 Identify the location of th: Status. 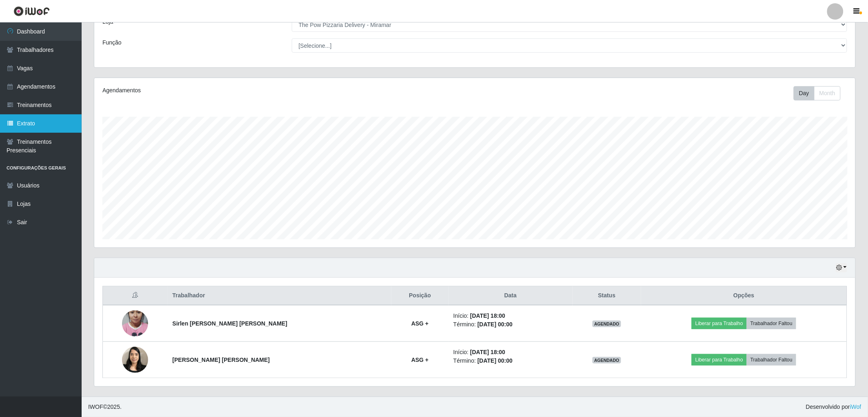
(607, 296).